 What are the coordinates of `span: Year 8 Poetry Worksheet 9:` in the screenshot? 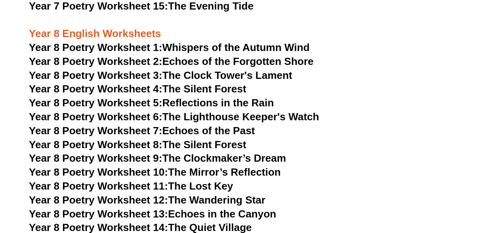 It's located at (96, 158).